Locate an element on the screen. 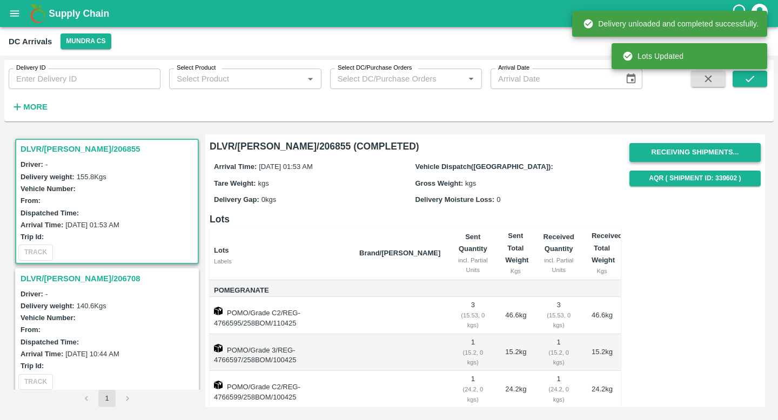 The image size is (778, 420). strong: More is located at coordinates (35, 107).